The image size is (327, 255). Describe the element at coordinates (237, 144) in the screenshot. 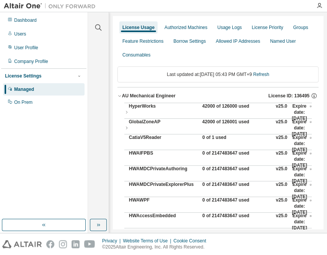

I see `div: 0 of 1 used` at that location.